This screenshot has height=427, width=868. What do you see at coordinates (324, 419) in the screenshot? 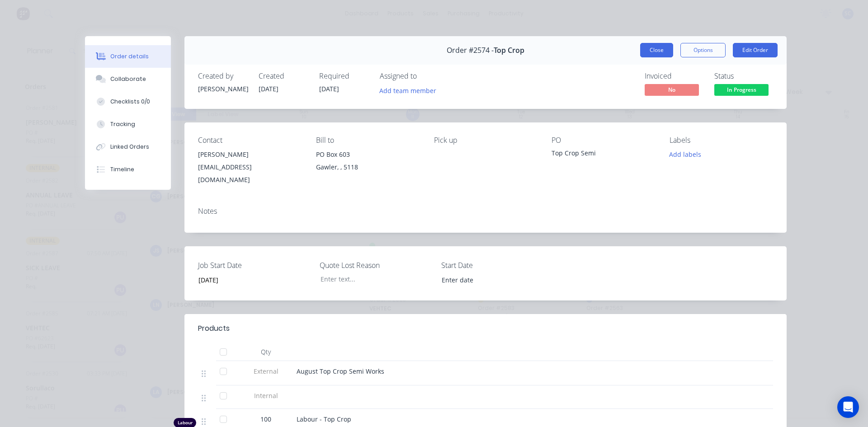
I see `span: Labour - Top Crop` at bounding box center [324, 419].